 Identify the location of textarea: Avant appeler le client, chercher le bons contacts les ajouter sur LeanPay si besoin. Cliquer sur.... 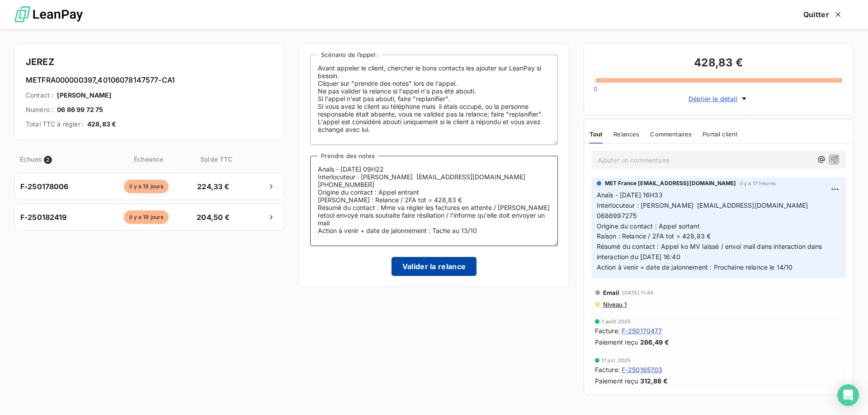
(433, 100).